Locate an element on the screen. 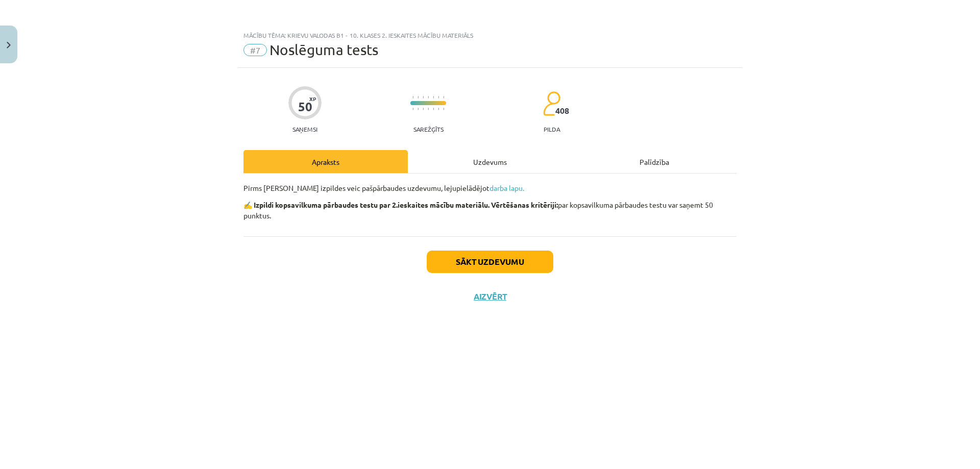 The height and width of the screenshot is (469, 980). button: Aizvērt is located at coordinates (490, 296).